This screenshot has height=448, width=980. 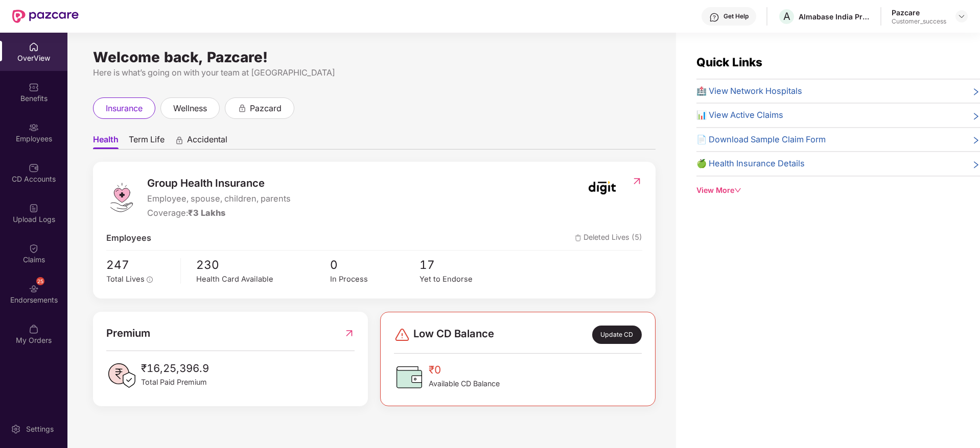 I want to click on div: Welcome back, Pazcare!, so click(x=374, y=57).